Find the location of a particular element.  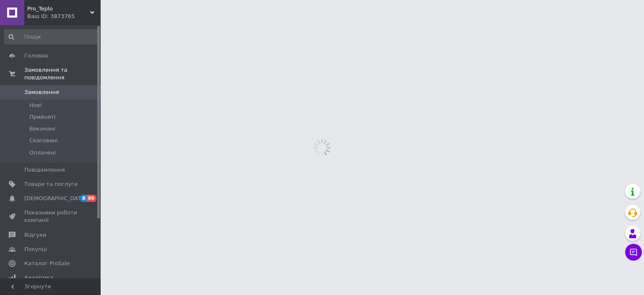

span: Замовлення is located at coordinates (41, 93).